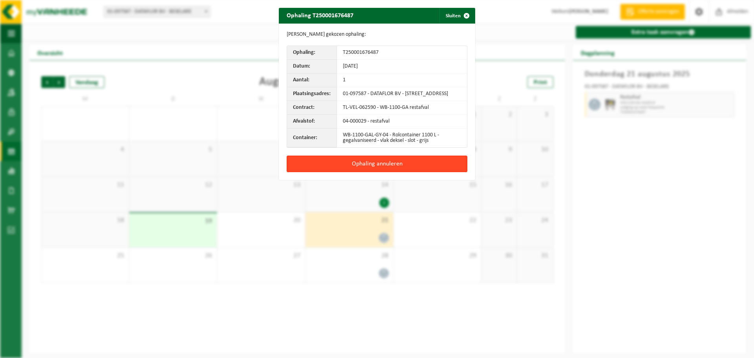 The width and height of the screenshot is (754, 358). What do you see at coordinates (312, 80) in the screenshot?
I see `th: Aantal:` at bounding box center [312, 80].